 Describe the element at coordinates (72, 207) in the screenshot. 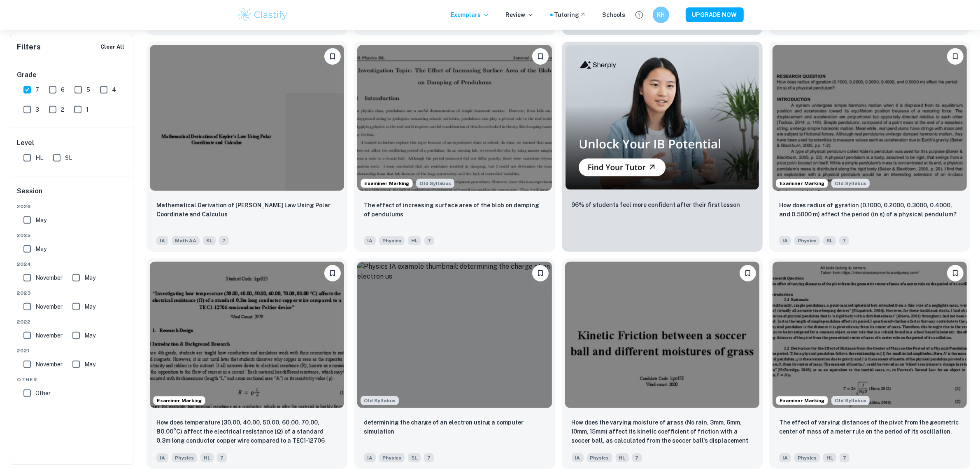

I see `span: 2026` at that location.